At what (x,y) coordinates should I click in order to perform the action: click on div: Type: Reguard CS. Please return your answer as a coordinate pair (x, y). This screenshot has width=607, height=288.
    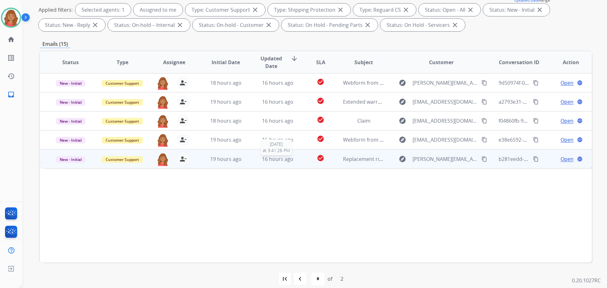
    Looking at the image, I should click on (385, 10).